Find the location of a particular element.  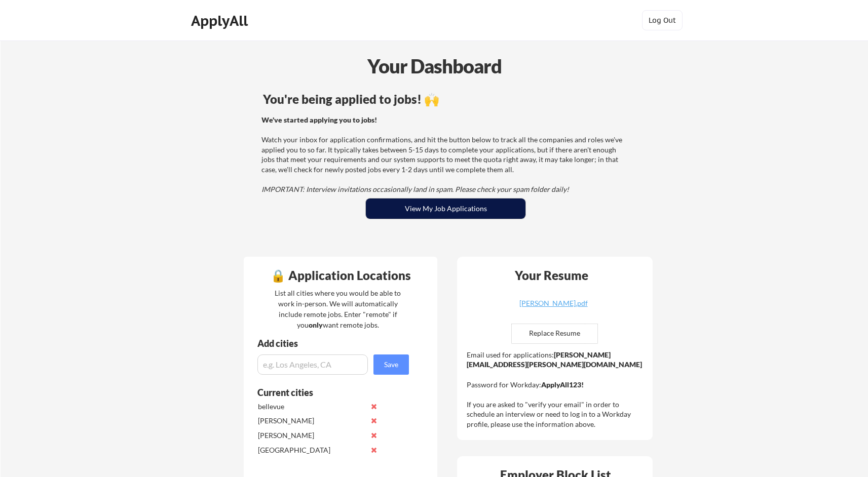

input: e.g. Los Angeles, CA is located at coordinates (313, 365).